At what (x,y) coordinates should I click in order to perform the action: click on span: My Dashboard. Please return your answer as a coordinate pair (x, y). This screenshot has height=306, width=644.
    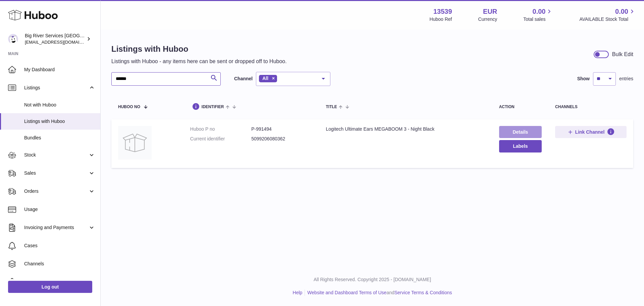
    Looking at the image, I should click on (60, 70).